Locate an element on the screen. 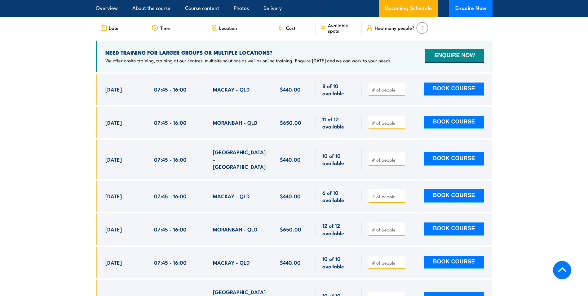 Image resolution: width=588 pixels, height=296 pixels. span: 6 of 10 available is located at coordinates (338, 196).